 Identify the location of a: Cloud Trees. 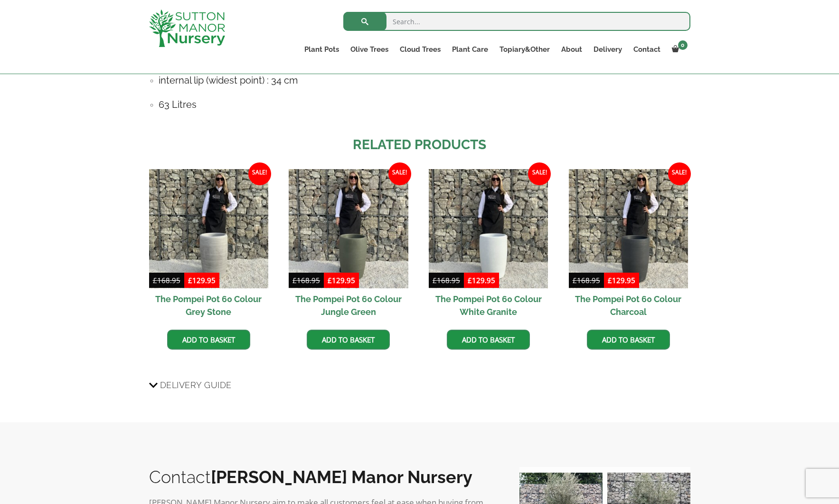
(420, 49).